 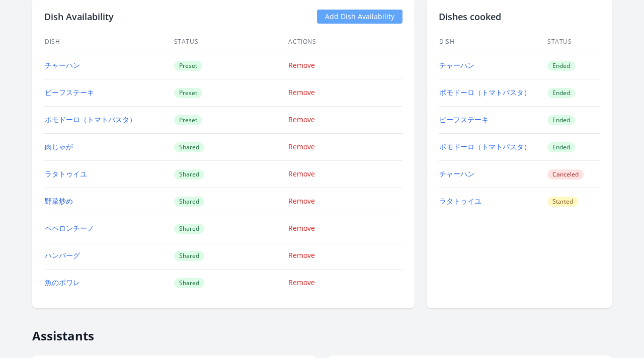 What do you see at coordinates (565, 174) in the screenshot?
I see `span: Canceled` at bounding box center [565, 174].